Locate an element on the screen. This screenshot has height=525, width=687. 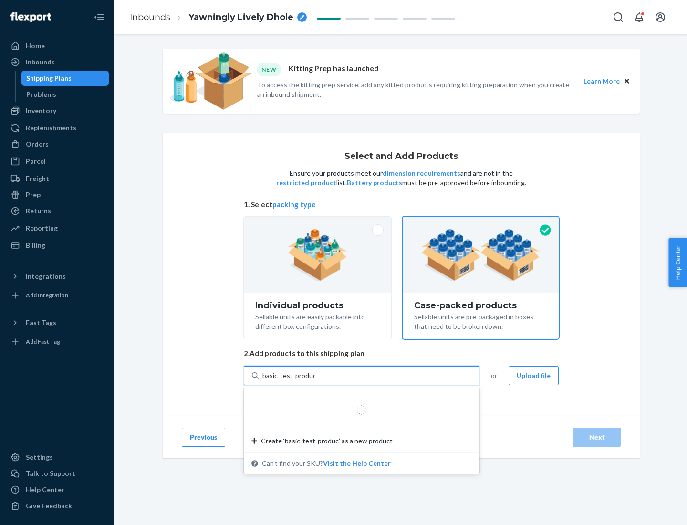
img: case-pack.59cecea509d18c883b923b81aeac6d0b.png is located at coordinates (480, 255).